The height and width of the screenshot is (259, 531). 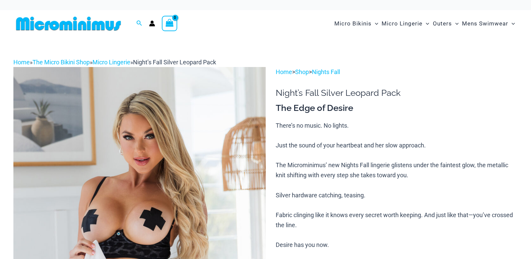 I want to click on a: Micro LingerieMenu ToggleMenu Toggle, so click(x=406, y=23).